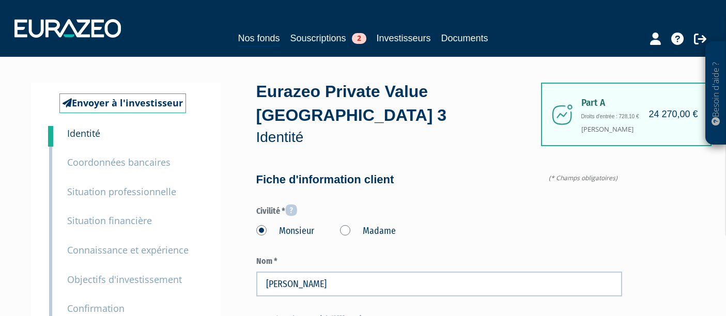 This screenshot has height=316, width=726. What do you see at coordinates (586, 178) in the screenshot?
I see `span: (* Champs obligatoires)` at bounding box center [586, 178].